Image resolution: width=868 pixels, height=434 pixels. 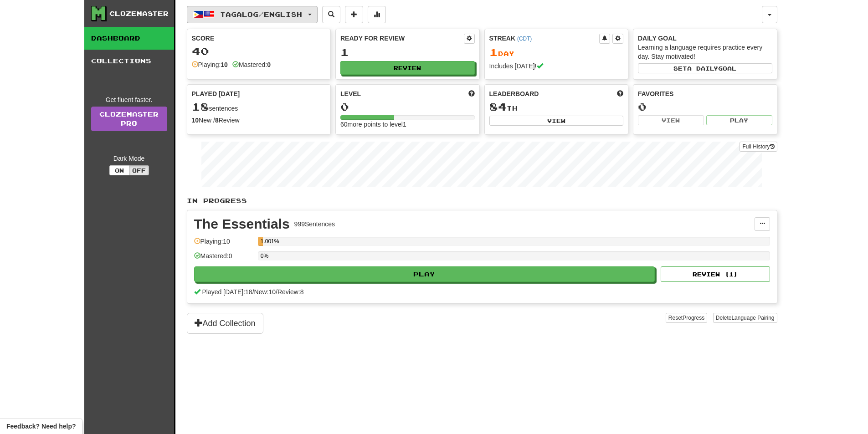 I want to click on div: Day, so click(x=556, y=53).